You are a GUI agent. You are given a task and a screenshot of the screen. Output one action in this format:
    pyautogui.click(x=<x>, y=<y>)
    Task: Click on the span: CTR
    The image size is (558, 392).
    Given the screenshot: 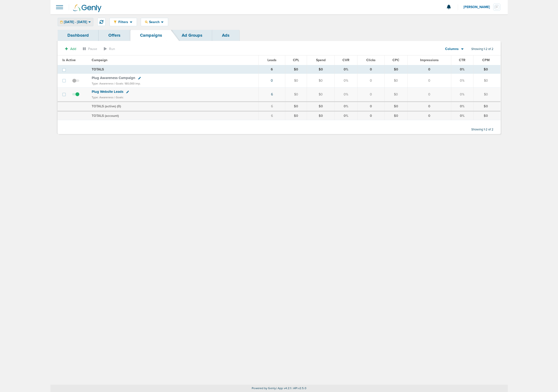 What is the action you would take?
    pyautogui.click(x=462, y=60)
    